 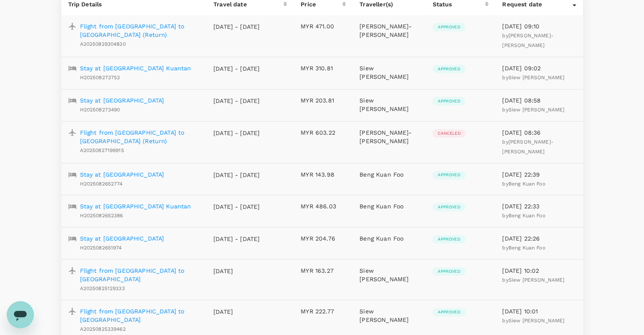 I want to click on span: Canceled, so click(x=449, y=133).